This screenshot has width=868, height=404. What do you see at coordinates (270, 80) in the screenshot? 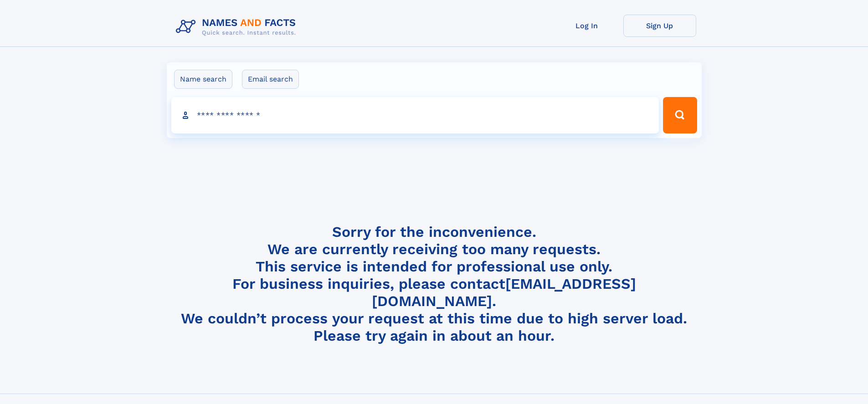
I see `label: Email search` at bounding box center [270, 80].